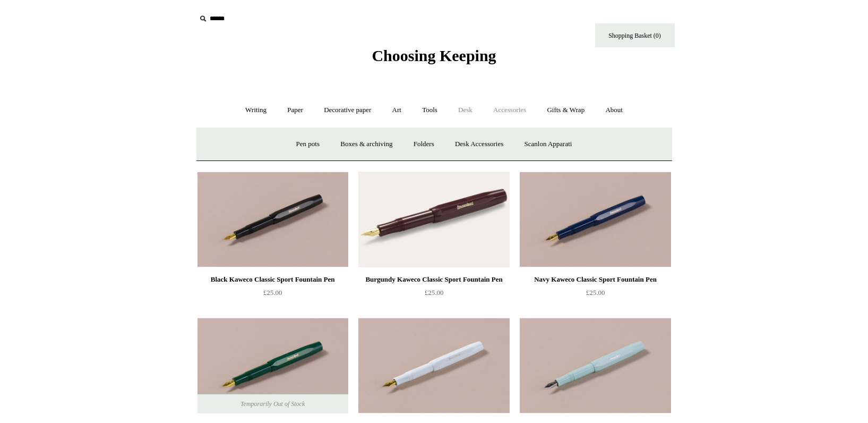 This screenshot has width=868, height=423. I want to click on a: Accessories, so click(509, 110).